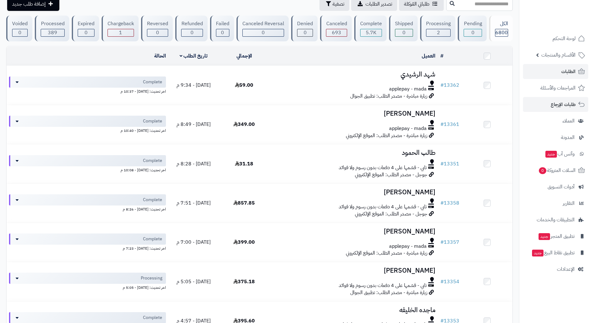  What do you see at coordinates (338, 4) in the screenshot?
I see `span: تصفية` at bounding box center [338, 4].